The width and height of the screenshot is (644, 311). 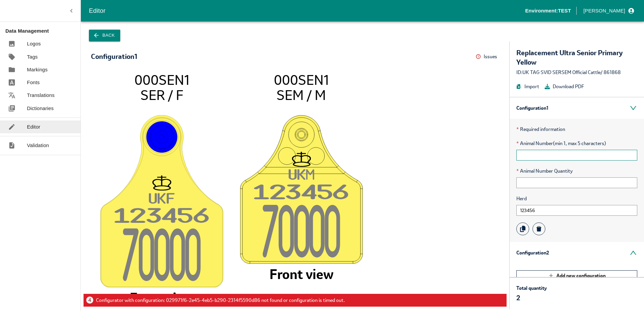 I want to click on p: Logos, so click(x=34, y=44).